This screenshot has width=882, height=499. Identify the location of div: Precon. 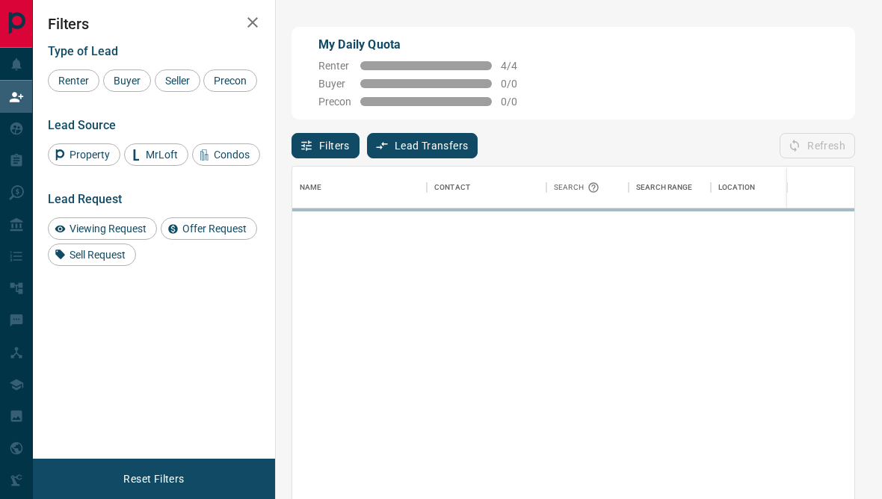
(230, 81).